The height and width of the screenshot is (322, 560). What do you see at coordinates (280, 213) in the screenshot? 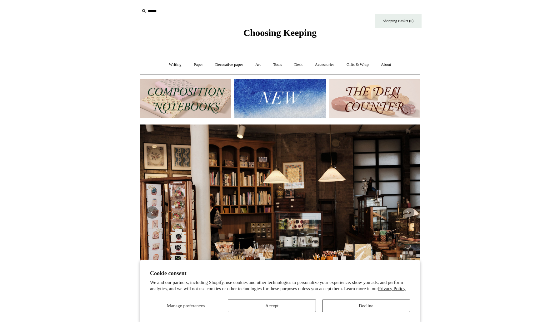
I see `img: 20250131 INSIDE OF THE SHOP.jpg__PID:b9484a69-a10a-4bde-9e8d-1408d3d5e6ad` at bounding box center [280, 213].